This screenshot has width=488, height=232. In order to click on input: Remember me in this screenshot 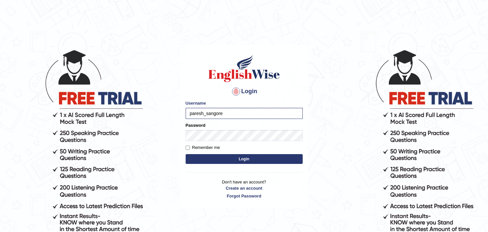, I will do `click(188, 147)`.